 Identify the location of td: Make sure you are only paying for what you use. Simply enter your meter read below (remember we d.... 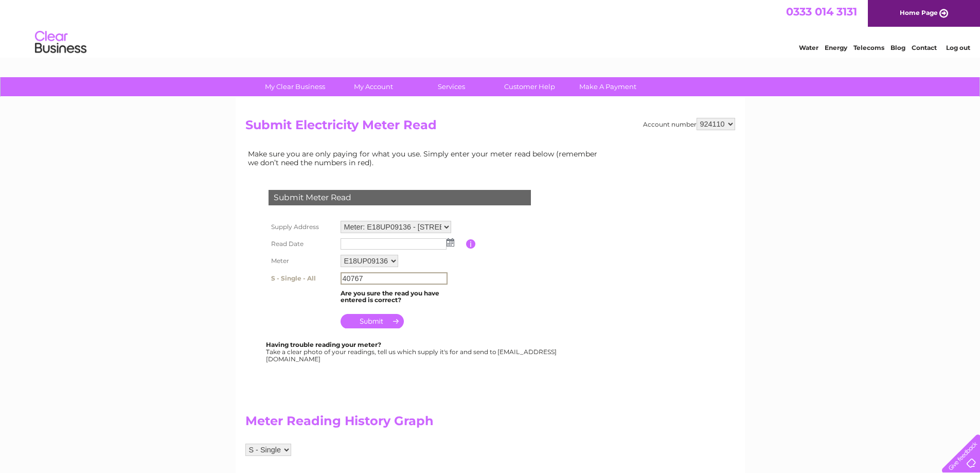
(426, 158).